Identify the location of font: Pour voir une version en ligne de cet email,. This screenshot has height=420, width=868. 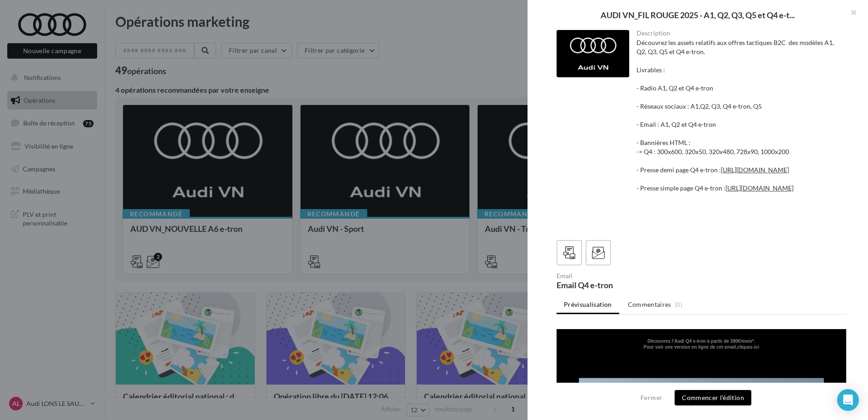
(145, 18).